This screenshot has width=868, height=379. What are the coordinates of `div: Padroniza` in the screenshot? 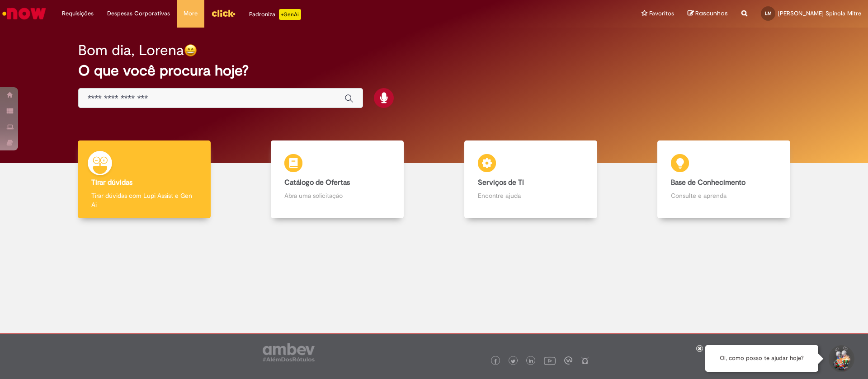 It's located at (275, 14).